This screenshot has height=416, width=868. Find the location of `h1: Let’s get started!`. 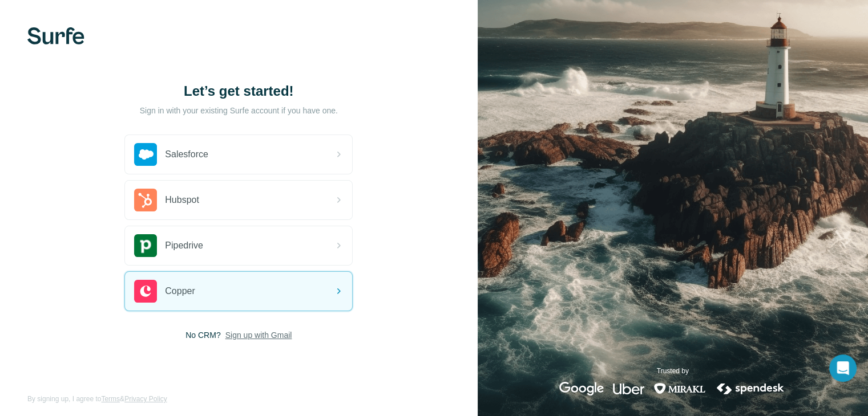

h1: Let’s get started! is located at coordinates (238, 91).